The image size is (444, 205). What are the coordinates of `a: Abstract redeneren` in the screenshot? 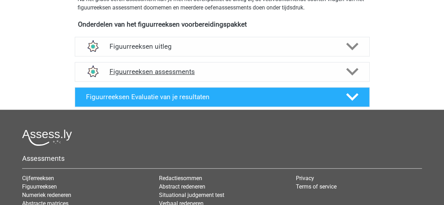 It's located at (182, 187).